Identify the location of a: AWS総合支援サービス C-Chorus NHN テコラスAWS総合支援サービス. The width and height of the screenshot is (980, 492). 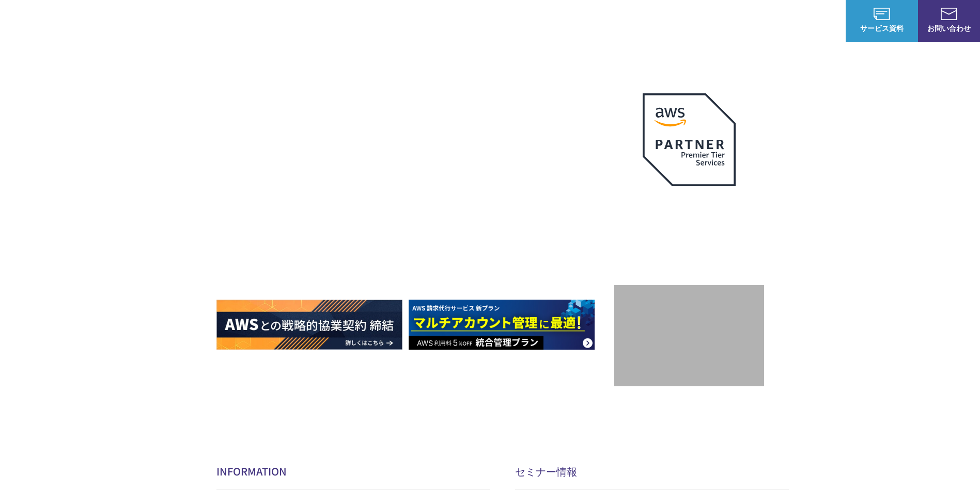
(105, 21).